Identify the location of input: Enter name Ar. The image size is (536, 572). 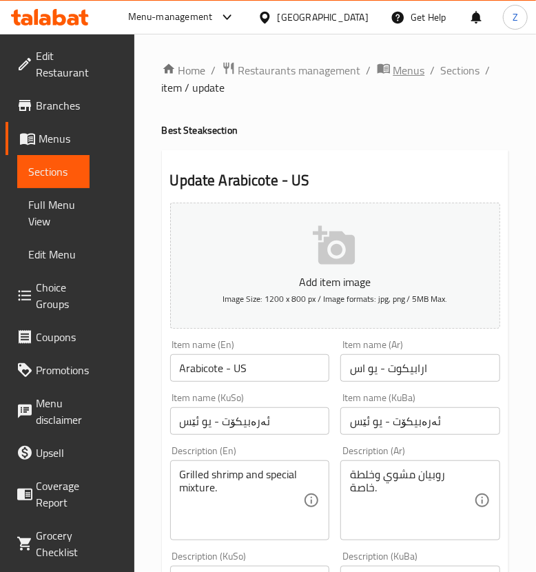
(420, 368).